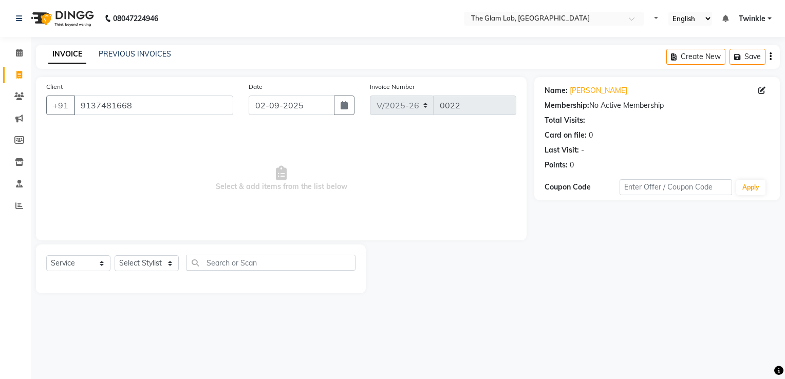 This screenshot has height=379, width=785. What do you see at coordinates (61, 19) in the screenshot?
I see `img: logo` at bounding box center [61, 19].